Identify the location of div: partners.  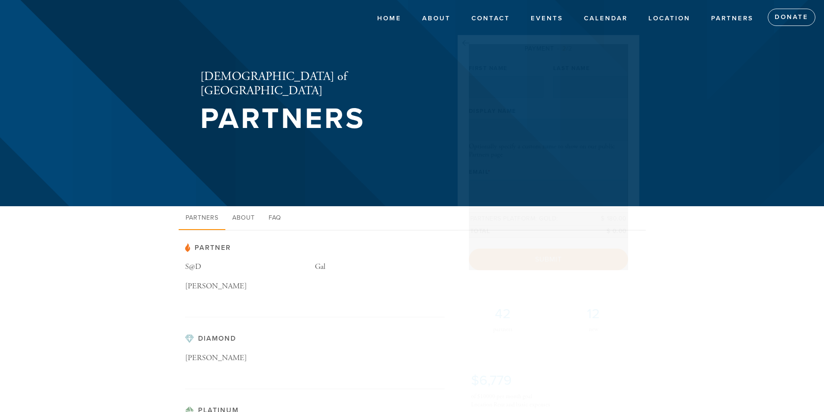
(503, 330).